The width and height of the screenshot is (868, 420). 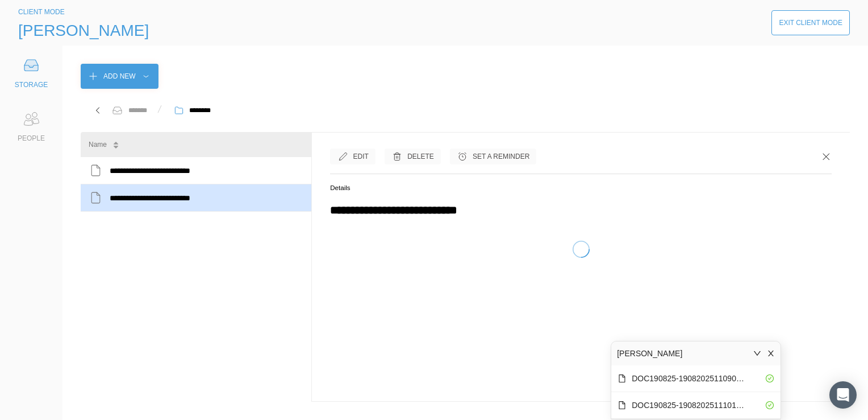 What do you see at coordinates (421, 156) in the screenshot?
I see `div: Delete` at bounding box center [421, 156].